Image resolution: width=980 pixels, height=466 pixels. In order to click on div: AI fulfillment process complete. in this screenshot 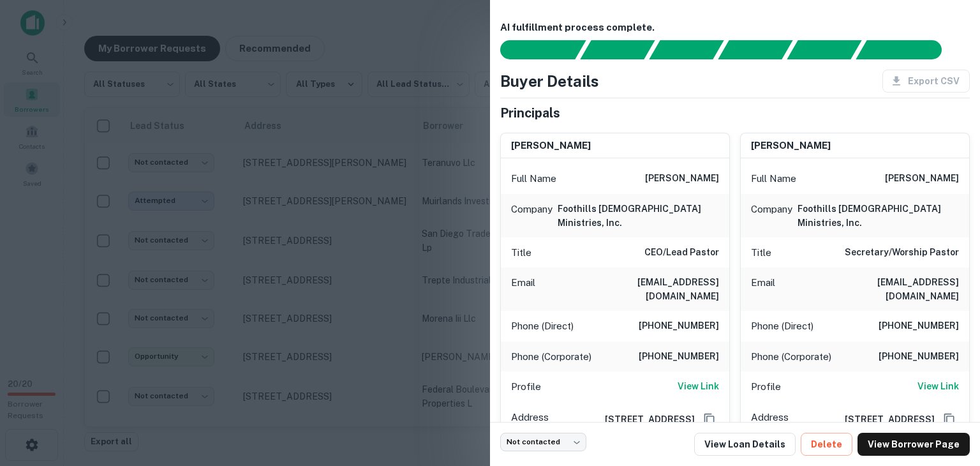, I will do `click(906, 50)`.